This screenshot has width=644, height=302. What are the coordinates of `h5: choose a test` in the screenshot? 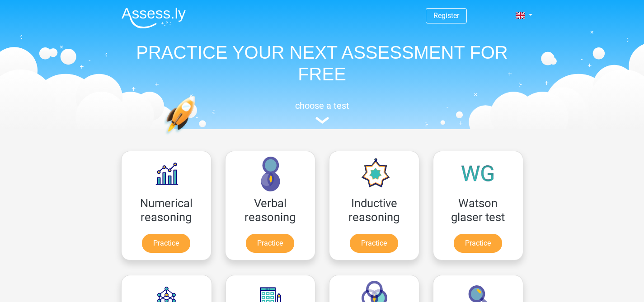 It's located at (322, 106).